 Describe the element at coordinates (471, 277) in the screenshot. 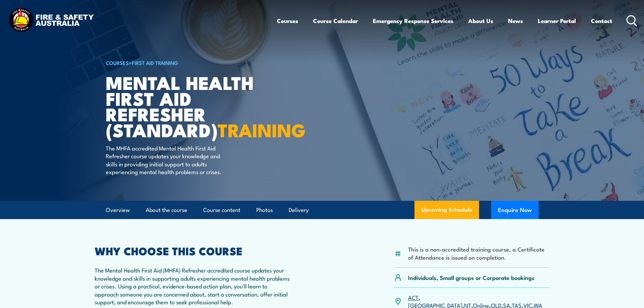

I see `p: Individuals, Small groups or Corporate bookings` at that location.